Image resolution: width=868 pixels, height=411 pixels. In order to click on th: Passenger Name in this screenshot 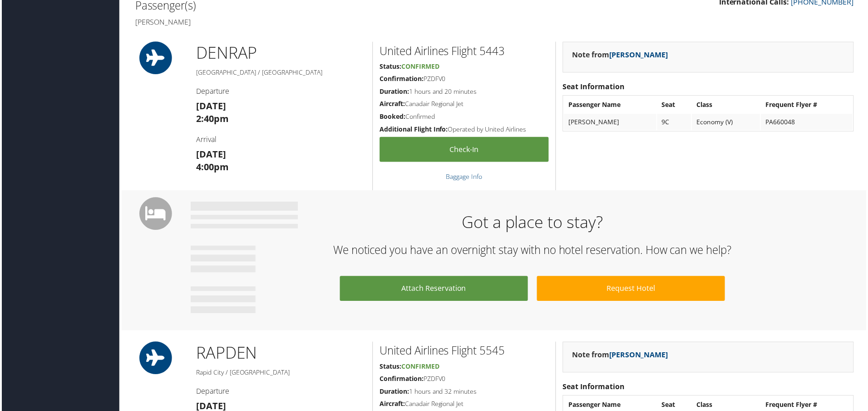, I will do `click(611, 105)`.